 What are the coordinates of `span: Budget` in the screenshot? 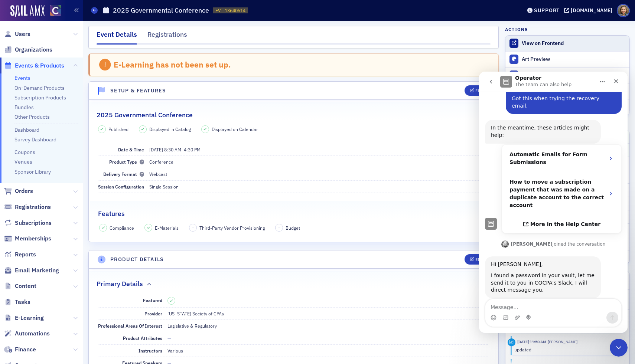 It's located at (293, 228).